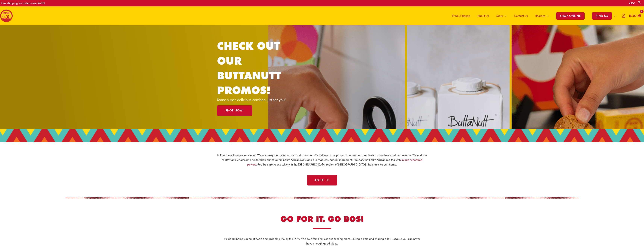  Describe the element at coordinates (234, 110) in the screenshot. I see `span: SHOP NOW!` at that location.